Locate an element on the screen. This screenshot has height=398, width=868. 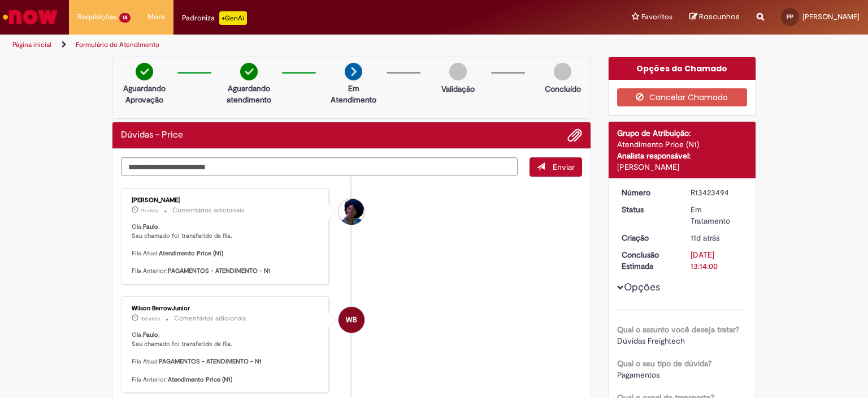
span: 10d atrás is located at coordinates (150, 319).